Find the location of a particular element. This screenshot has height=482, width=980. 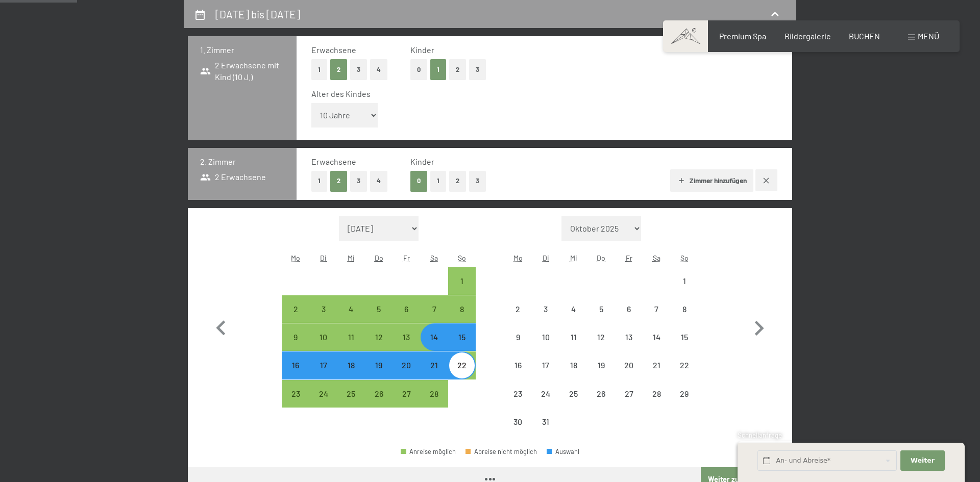

a: Premium Spa is located at coordinates (743, 36).